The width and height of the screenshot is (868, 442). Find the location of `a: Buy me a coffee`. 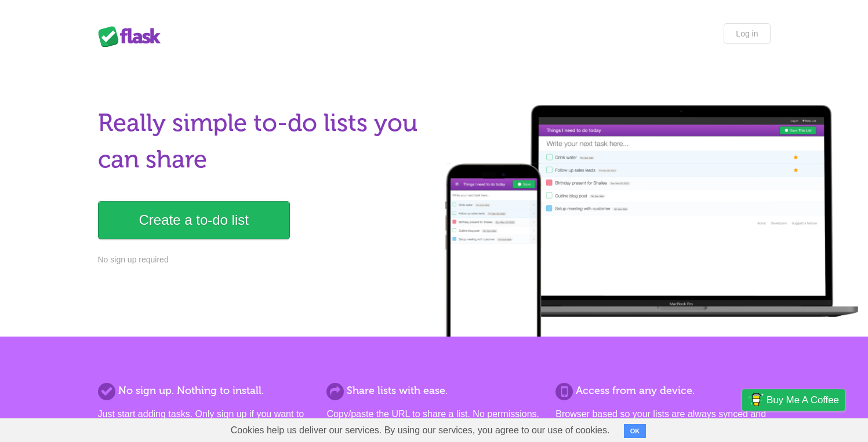

a: Buy me a coffee is located at coordinates (793, 400).